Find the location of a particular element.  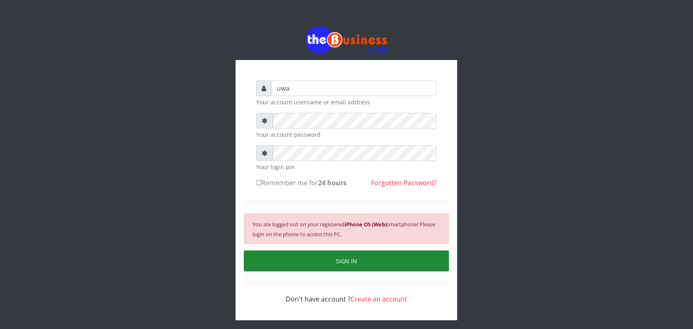

small: Your account password is located at coordinates (347, 134).